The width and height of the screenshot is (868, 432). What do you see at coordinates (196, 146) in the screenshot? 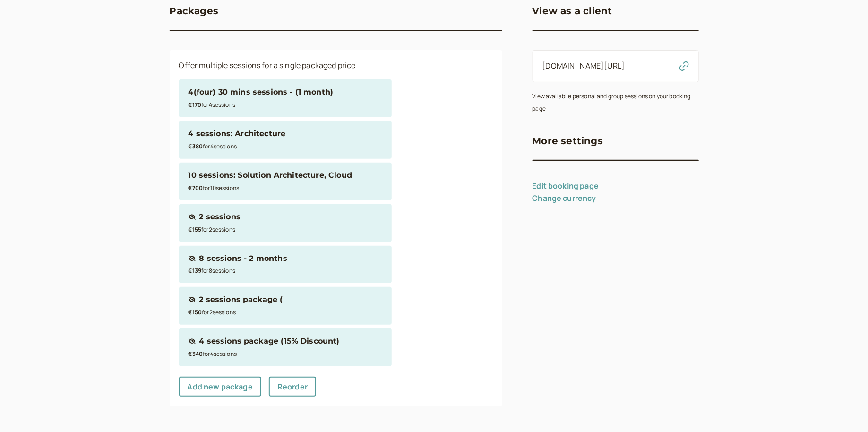
I see `b: €380` at bounding box center [196, 146].